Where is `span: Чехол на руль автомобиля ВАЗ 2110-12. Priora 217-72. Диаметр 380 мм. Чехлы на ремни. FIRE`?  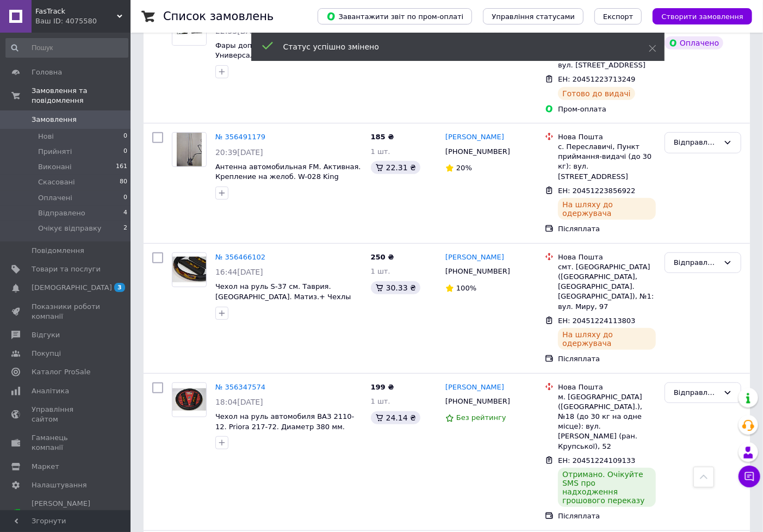 span: Чехол на руль автомобиля ВАЗ 2110-12. Priora 217-72. Диаметр 380 мм. Чехлы на ремни. FIRE is located at coordinates (285, 426).